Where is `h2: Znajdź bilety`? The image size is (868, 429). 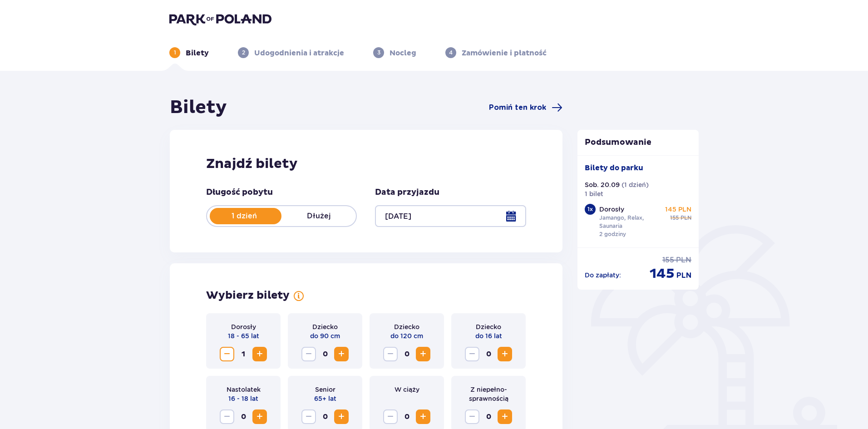 h2: Znajdź bilety is located at coordinates (366, 164).